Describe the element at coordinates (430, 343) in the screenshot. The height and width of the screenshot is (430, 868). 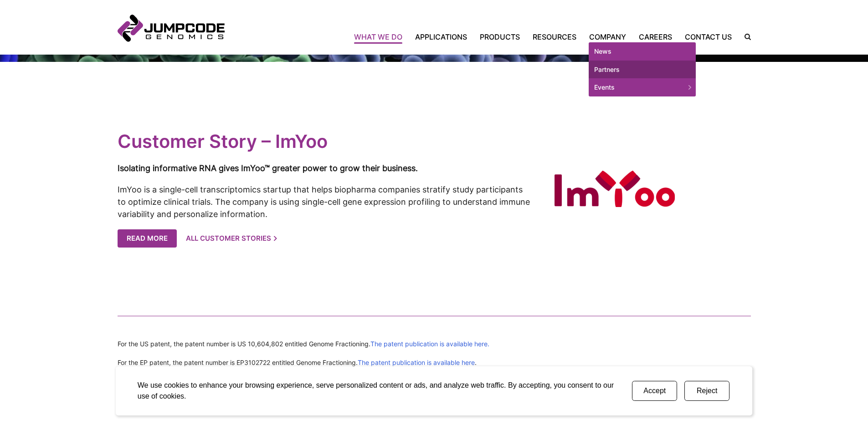
I see `a: The patent publication is available here.` at that location.